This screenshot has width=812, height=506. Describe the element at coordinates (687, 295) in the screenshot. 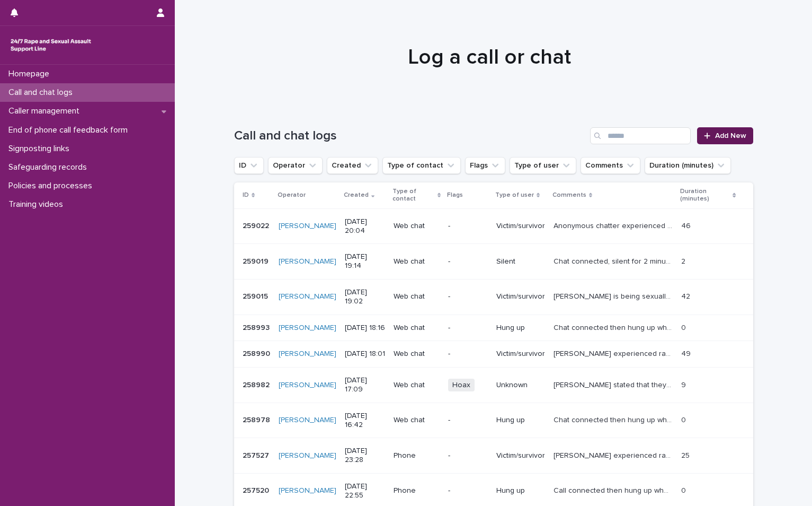

I see `p: 42` at that location.